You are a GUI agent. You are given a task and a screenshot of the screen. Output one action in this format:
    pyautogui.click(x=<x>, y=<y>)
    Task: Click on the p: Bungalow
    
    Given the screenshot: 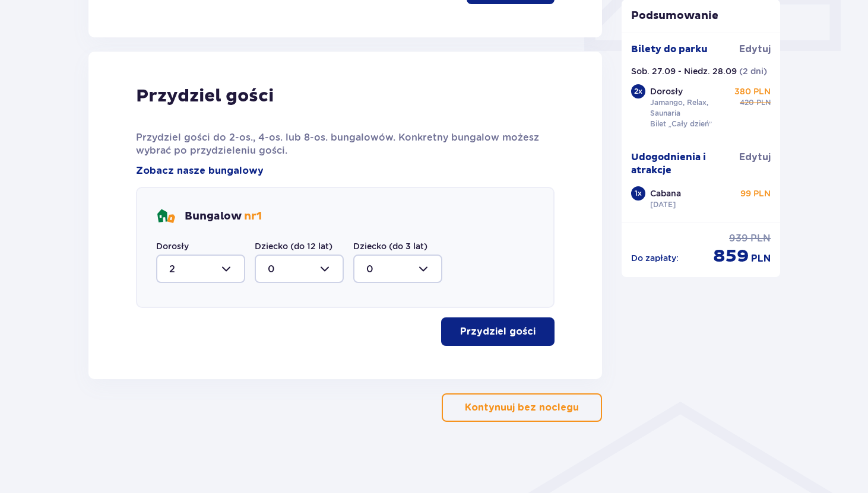 What is the action you would take?
    pyautogui.click(x=223, y=216)
    